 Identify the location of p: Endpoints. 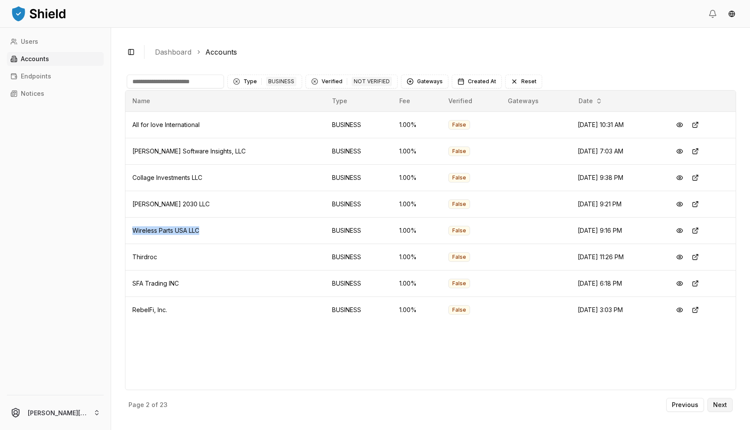
(36, 76).